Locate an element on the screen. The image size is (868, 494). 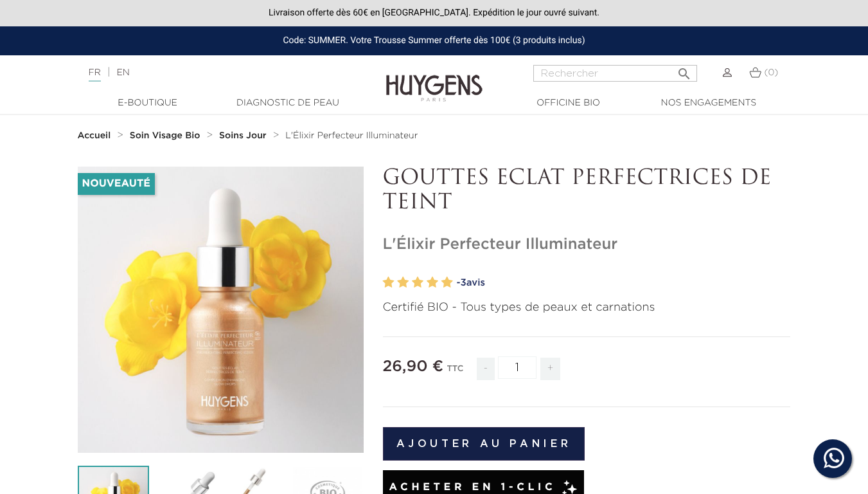
label: 4 is located at coordinates (432, 282).